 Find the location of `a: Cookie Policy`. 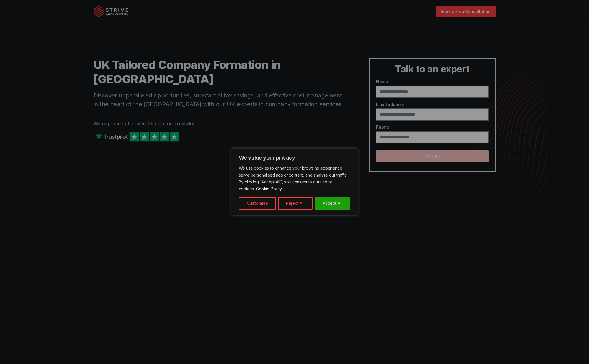

a: Cookie Policy is located at coordinates (269, 189).